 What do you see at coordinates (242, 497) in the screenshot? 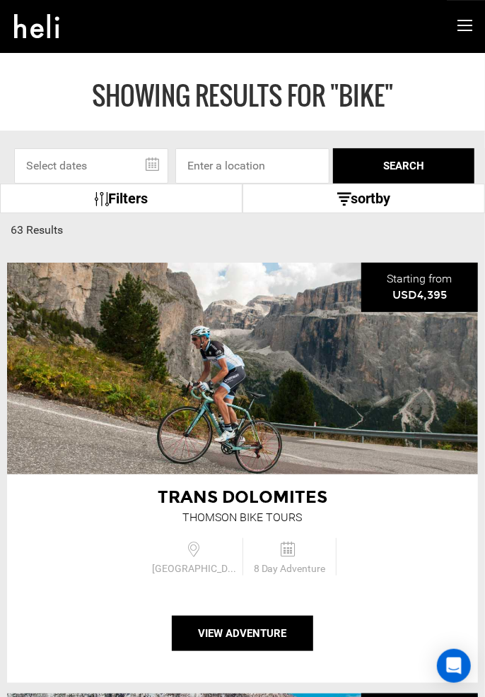
I see `span: Trans Dolomites` at bounding box center [242, 497].